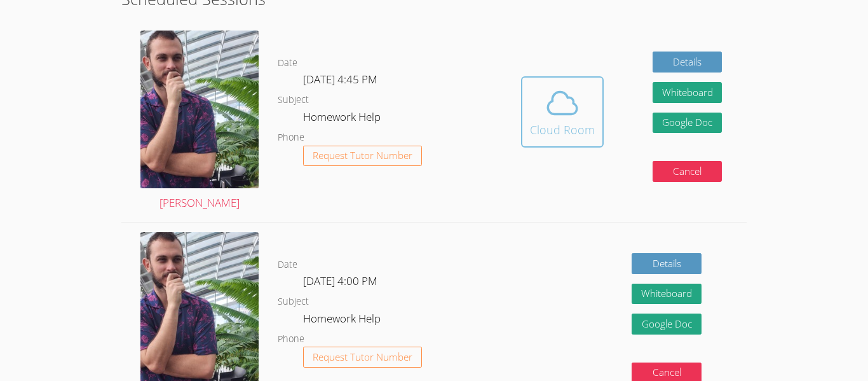 The image size is (868, 381). I want to click on div: Cloud Room, so click(562, 130).